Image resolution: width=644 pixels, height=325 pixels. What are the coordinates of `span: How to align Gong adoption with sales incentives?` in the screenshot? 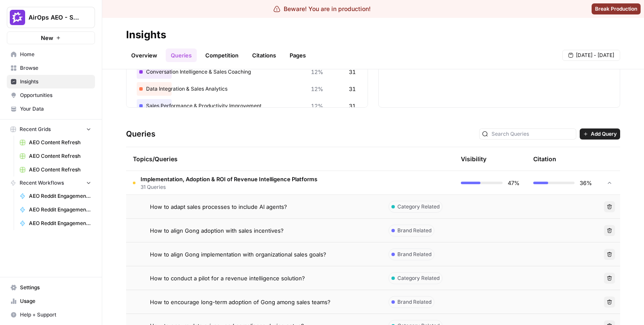 It's located at (217, 230).